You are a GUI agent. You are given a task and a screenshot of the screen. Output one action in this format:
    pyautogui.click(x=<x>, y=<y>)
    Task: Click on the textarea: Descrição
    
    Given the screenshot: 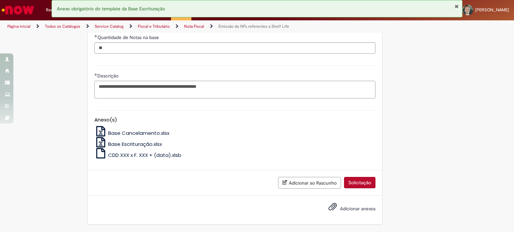 What is the action you would take?
    pyautogui.click(x=235, y=90)
    